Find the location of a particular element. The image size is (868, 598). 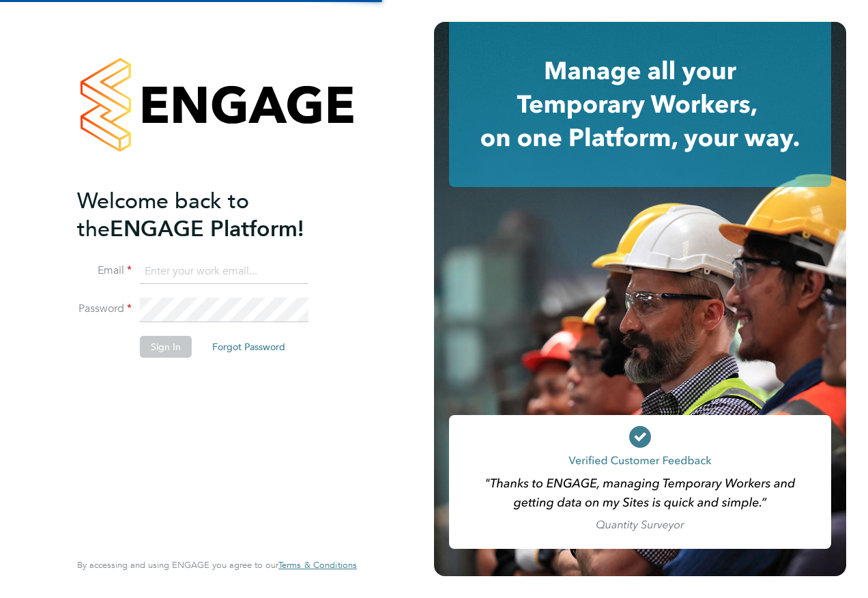

button: Forgot Password is located at coordinates (248, 347).